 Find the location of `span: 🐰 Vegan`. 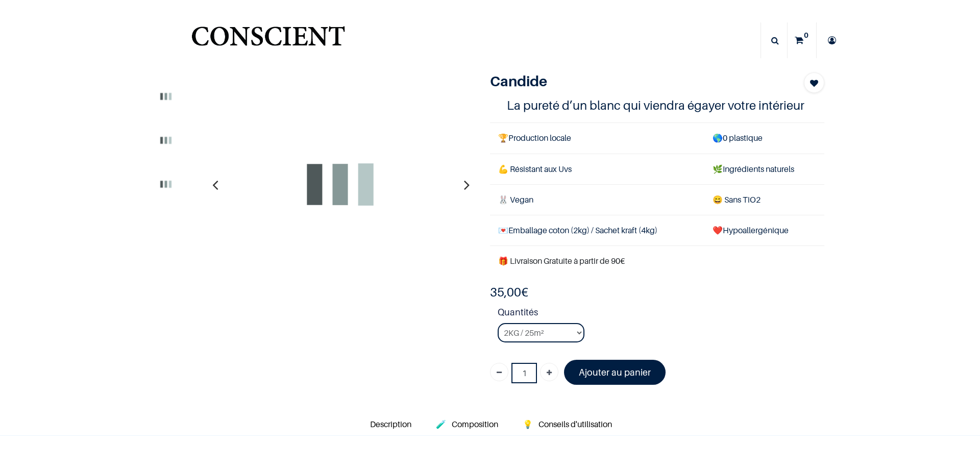

span: 🐰 Vegan is located at coordinates (516, 199).